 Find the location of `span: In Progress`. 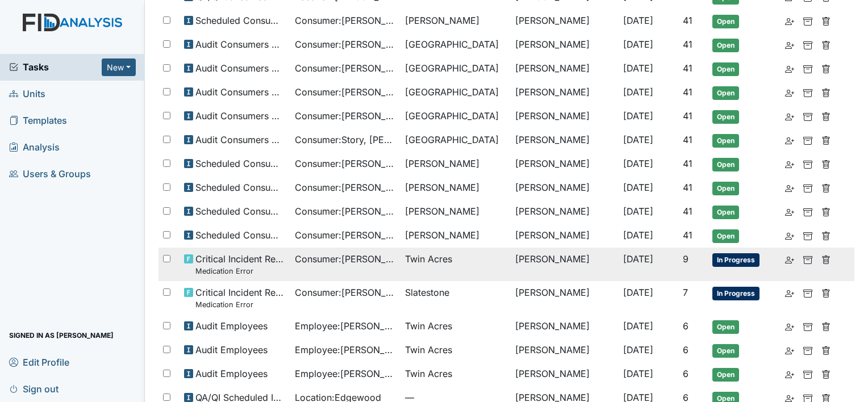

span: In Progress is located at coordinates (736, 294).